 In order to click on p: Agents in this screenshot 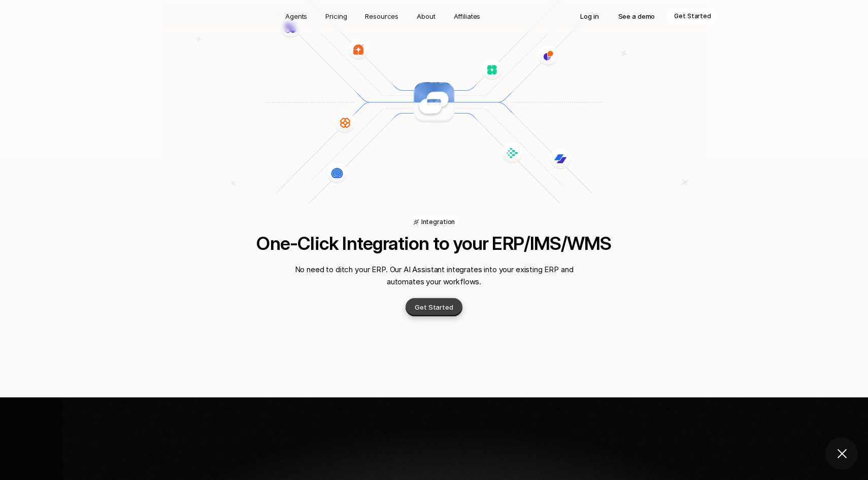, I will do `click(296, 16)`.